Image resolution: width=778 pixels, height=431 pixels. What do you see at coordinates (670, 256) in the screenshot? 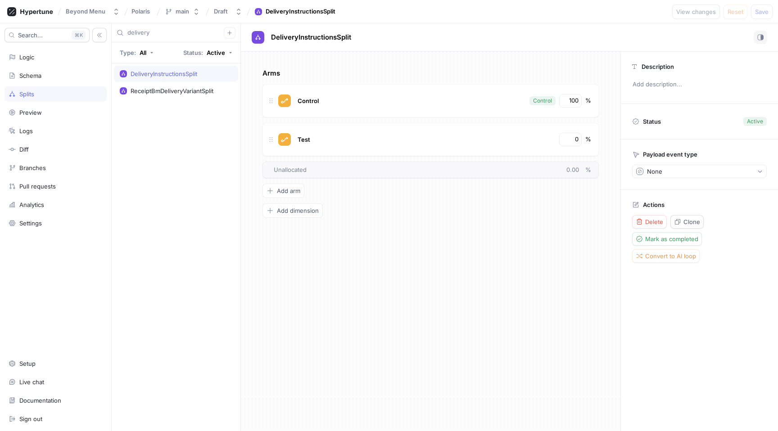
I see `span: Convert to AI loop` at bounding box center [670, 256].